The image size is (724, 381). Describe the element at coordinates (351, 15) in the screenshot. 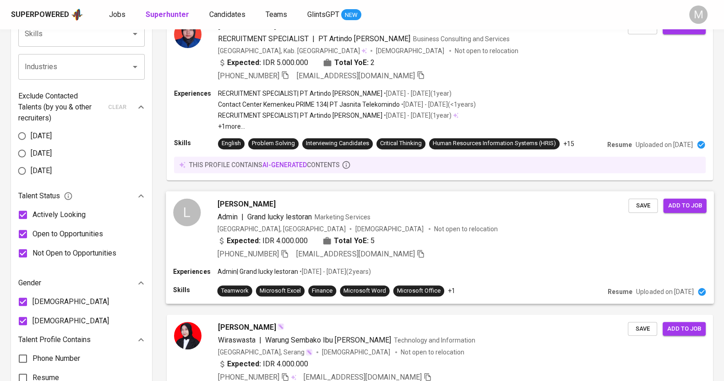

I see `span: NEW` at that location.